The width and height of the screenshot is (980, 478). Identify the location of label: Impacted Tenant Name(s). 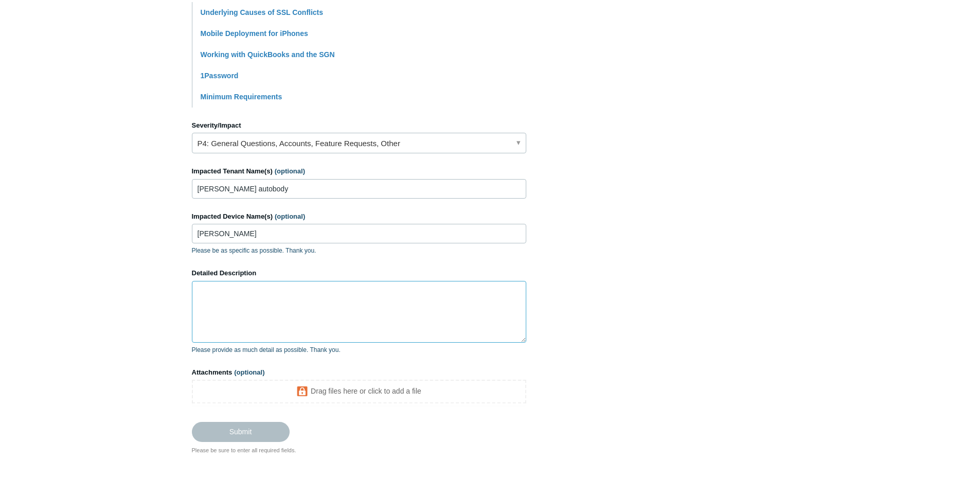
(359, 171).